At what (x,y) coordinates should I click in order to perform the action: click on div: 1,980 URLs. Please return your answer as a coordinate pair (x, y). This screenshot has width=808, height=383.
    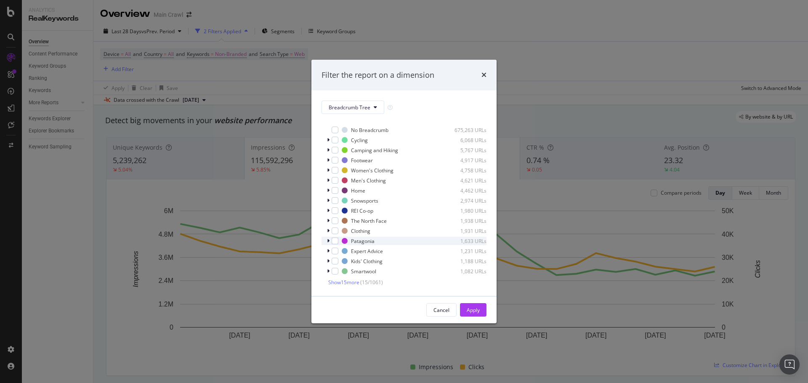
    Looking at the image, I should click on (466, 211).